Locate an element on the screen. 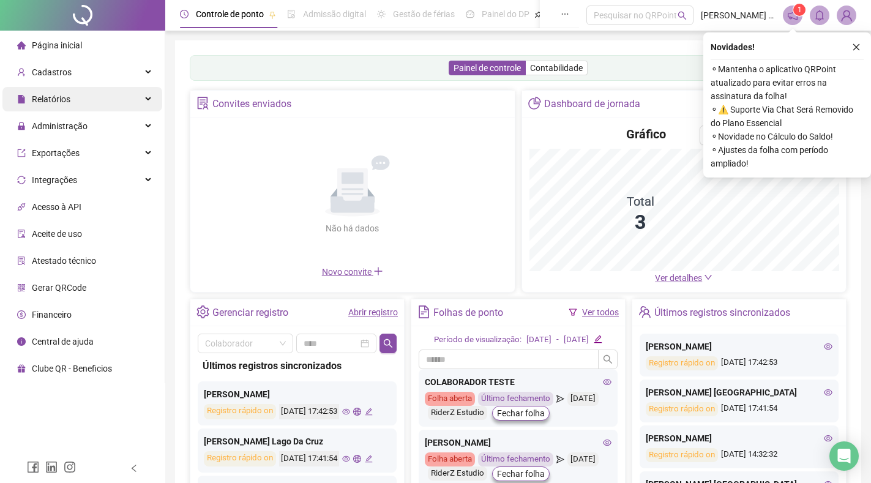 This screenshot has height=483, width=871. span: bell is located at coordinates (820, 15).